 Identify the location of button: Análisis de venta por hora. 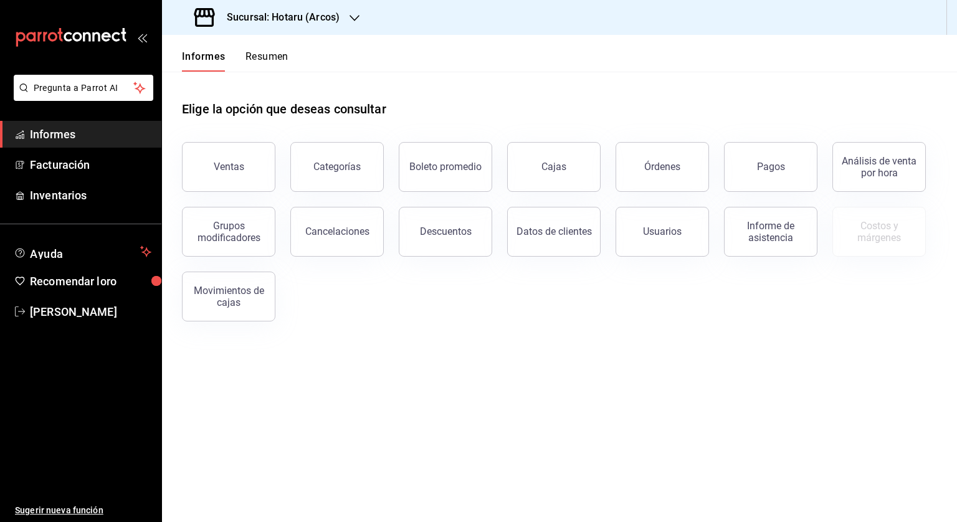
(879, 167).